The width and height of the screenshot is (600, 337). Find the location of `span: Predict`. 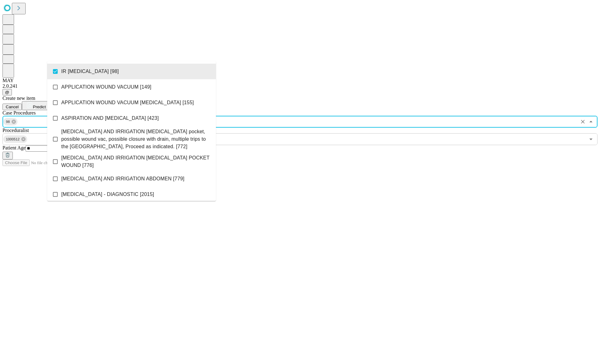

span: Predict is located at coordinates (39, 107).